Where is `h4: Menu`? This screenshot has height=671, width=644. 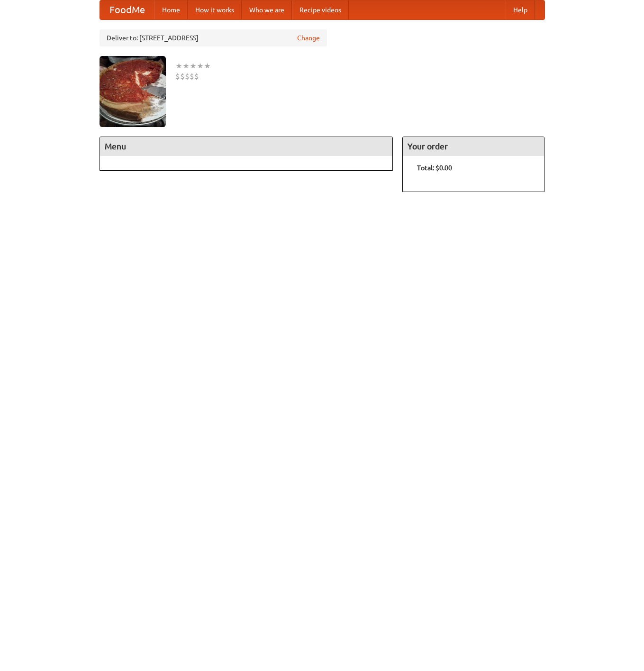
h4: Menu is located at coordinates (246, 147).